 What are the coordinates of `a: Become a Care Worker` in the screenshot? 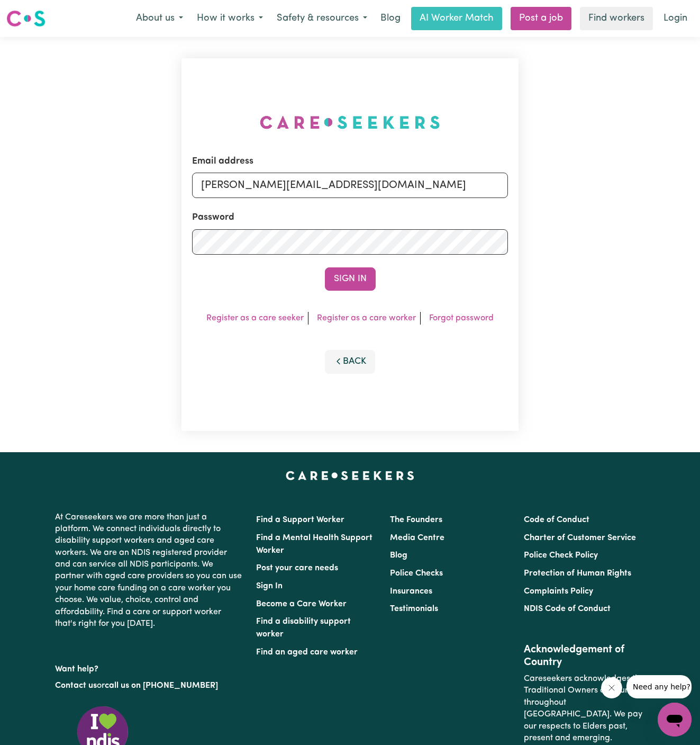 It's located at (301, 604).